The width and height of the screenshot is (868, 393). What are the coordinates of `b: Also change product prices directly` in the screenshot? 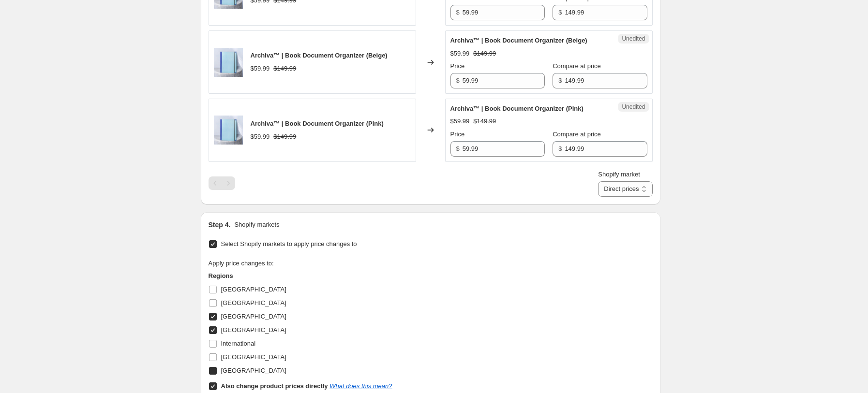 It's located at (274, 386).